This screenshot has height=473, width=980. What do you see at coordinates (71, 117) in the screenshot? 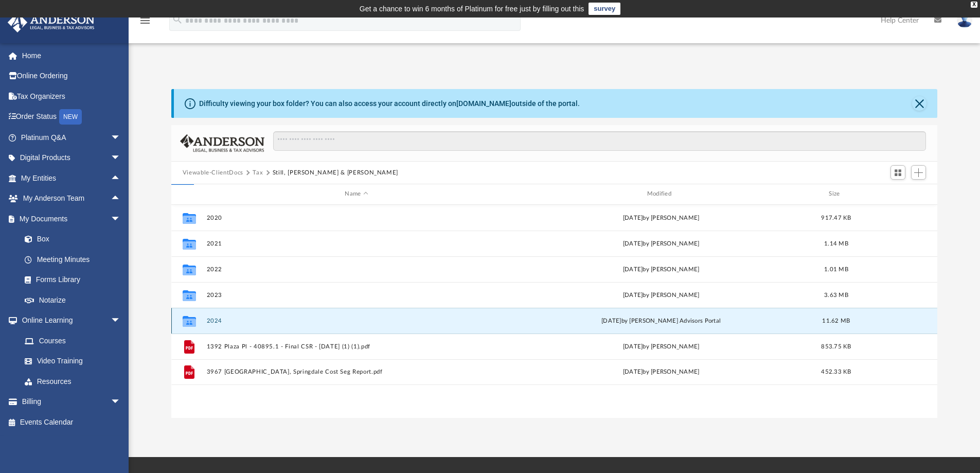
I see `a: Order StatusNEW` at bounding box center [71, 117].